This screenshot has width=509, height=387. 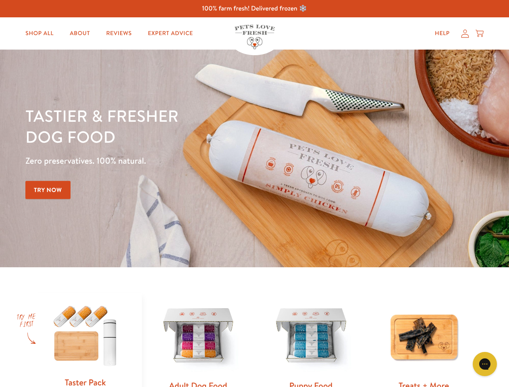 What do you see at coordinates (80, 33) in the screenshot?
I see `a: About` at bounding box center [80, 33].